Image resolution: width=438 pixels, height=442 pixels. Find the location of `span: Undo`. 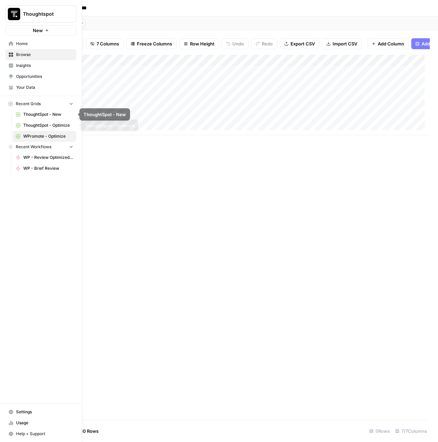

span: Undo is located at coordinates (238, 44).